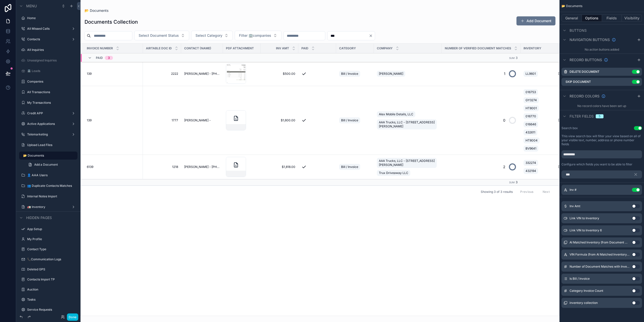 This screenshot has width=644, height=322. Describe the element at coordinates (481, 74) in the screenshot. I see `a: 1` at that location.